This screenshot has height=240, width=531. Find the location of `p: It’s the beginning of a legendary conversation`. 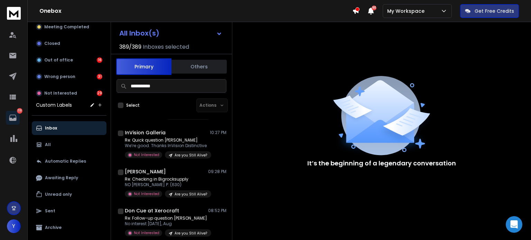

p: It’s the beginning of a legendary conversation is located at coordinates (381, 163).